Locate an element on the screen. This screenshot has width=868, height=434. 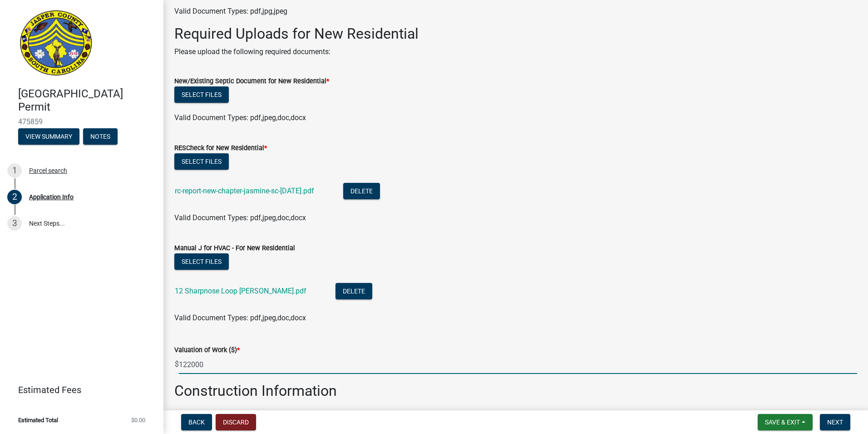
button: View Summary is located at coordinates (48, 137).